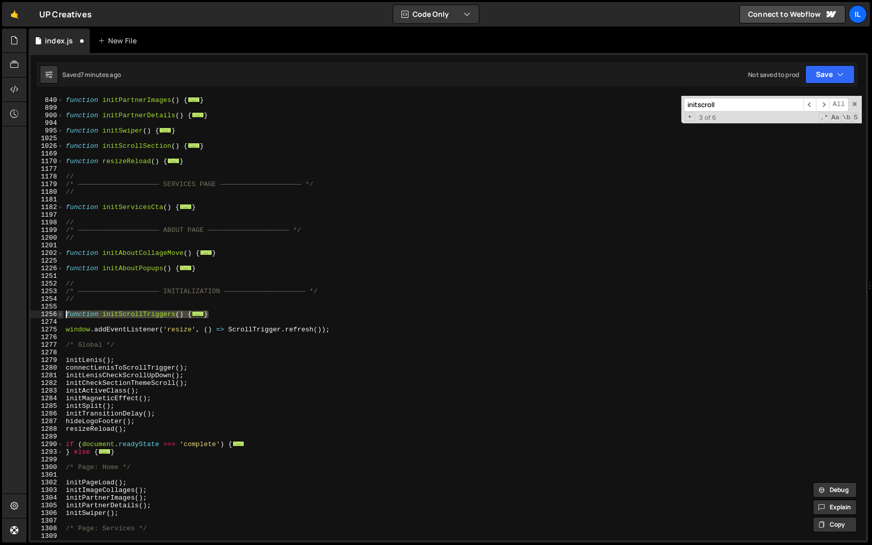 The width and height of the screenshot is (872, 545). What do you see at coordinates (47, 391) in the screenshot?
I see `div: 1283` at bounding box center [47, 391].